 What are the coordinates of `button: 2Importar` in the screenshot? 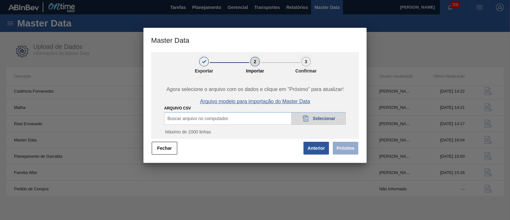 It's located at (255, 67).